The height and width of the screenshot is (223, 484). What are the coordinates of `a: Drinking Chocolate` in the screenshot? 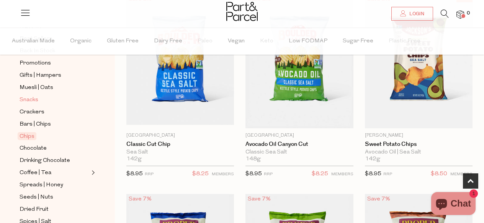 It's located at (54, 161).